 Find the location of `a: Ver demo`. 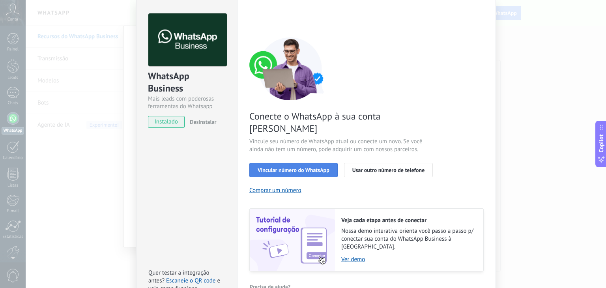

a: Ver demo is located at coordinates (408, 259).